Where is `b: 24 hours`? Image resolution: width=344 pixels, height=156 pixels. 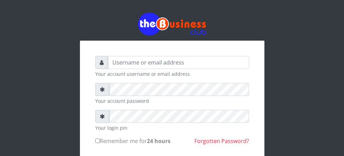
b: 24 hours is located at coordinates (158, 141).